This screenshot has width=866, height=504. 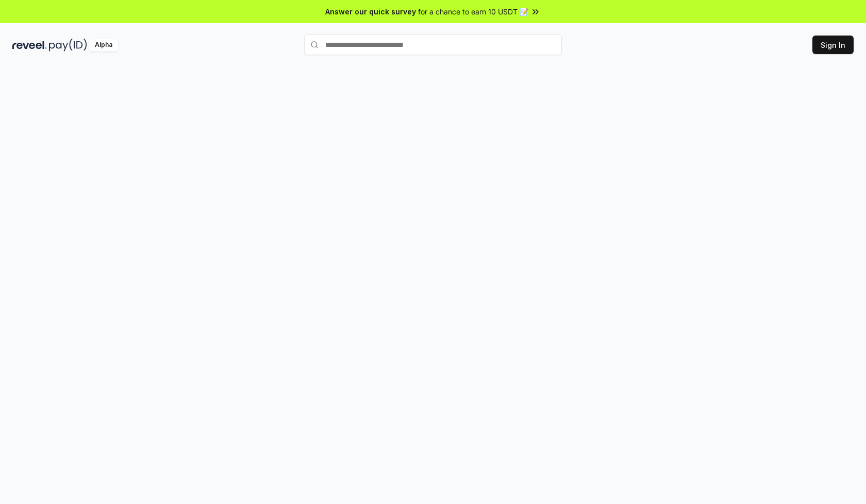 What do you see at coordinates (68, 45) in the screenshot?
I see `img: pay_id` at bounding box center [68, 45].